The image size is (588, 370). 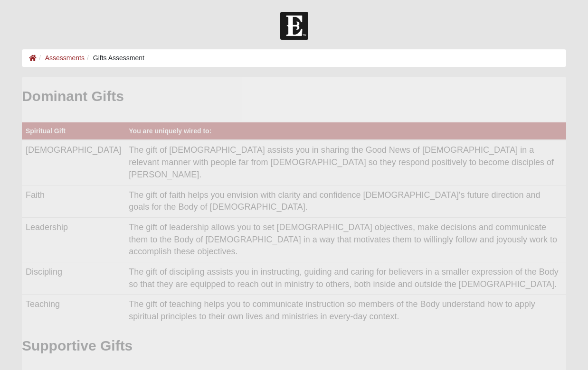 I want to click on td: Leadership, so click(x=73, y=240).